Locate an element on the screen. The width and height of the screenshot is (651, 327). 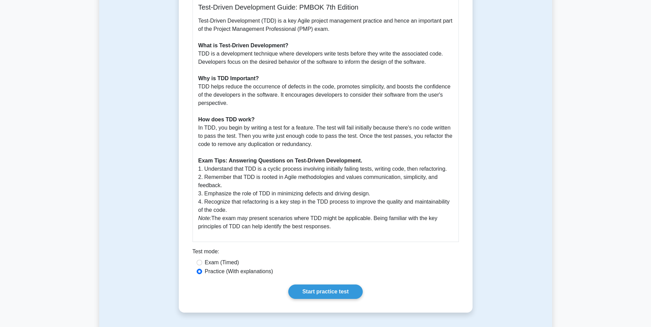
a: Start practice test is located at coordinates (325, 292).